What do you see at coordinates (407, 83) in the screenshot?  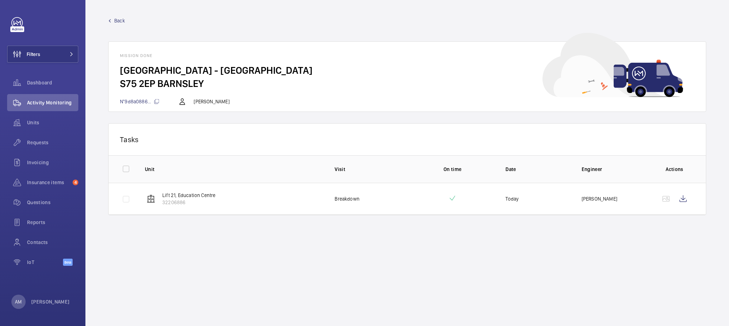 I see `h2: S75 2EP BARNSLEY` at bounding box center [407, 83].